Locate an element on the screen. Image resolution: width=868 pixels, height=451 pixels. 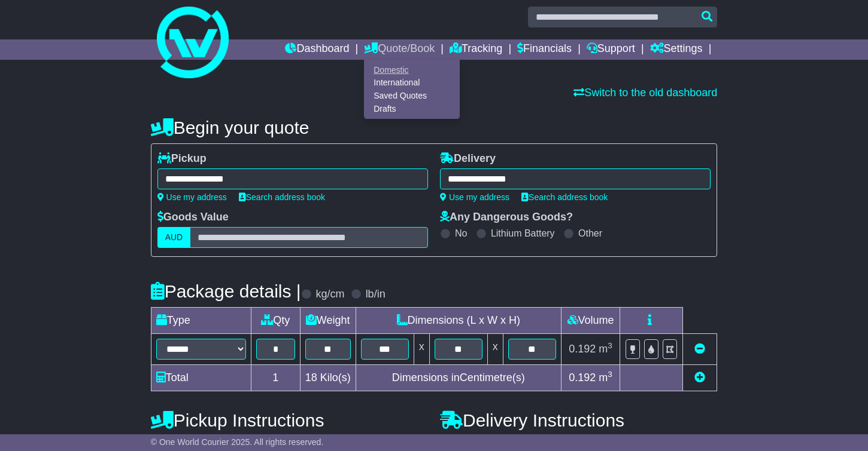
a: Switch to the old dashboard is located at coordinates (645, 92).